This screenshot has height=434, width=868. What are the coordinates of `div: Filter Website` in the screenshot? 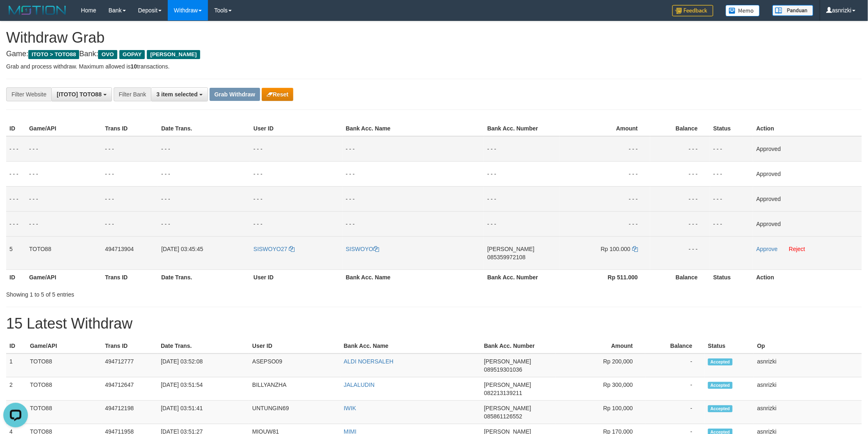 It's located at (29, 94).